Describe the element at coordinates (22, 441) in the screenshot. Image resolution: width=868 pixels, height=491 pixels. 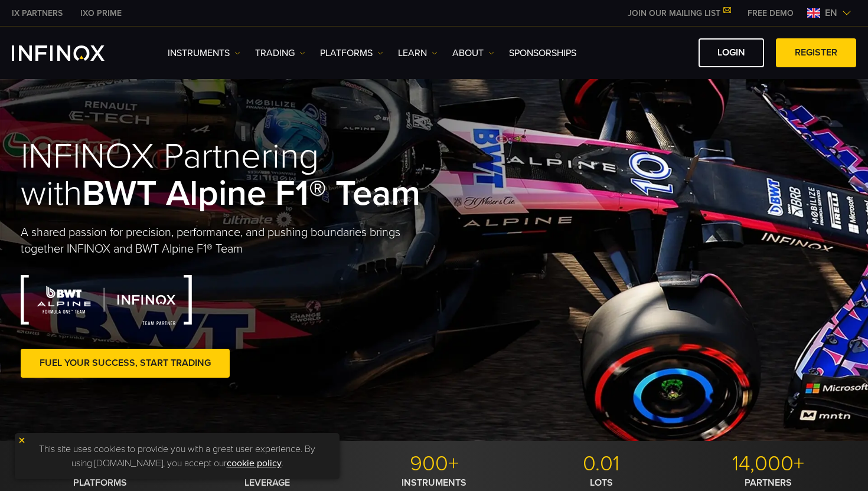
I see `img: yellow close icon` at that location.